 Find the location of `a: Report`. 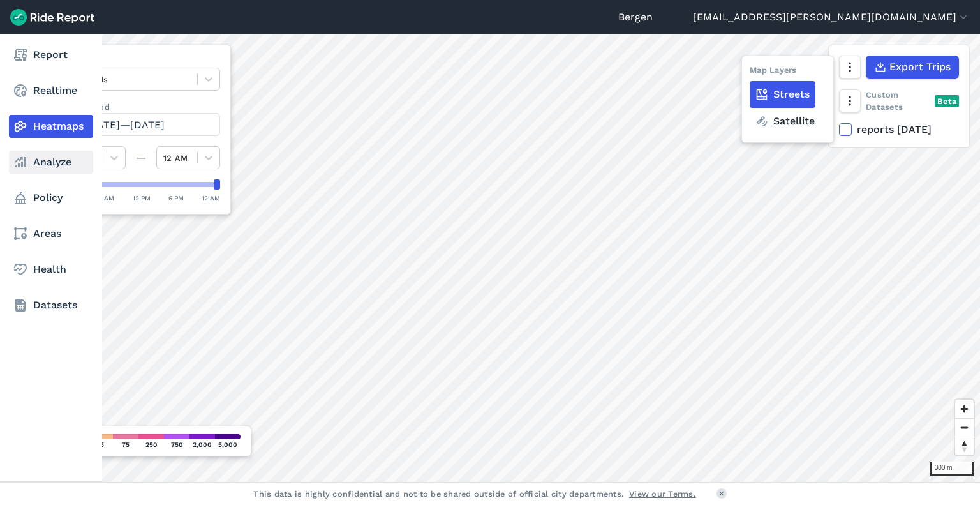

a: Report is located at coordinates (51, 55).